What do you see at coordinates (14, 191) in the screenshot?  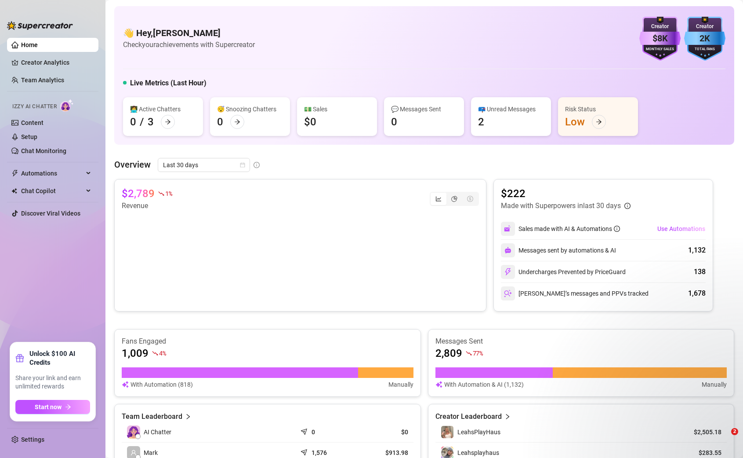 I see `img: Chat Copilot` at bounding box center [14, 191].